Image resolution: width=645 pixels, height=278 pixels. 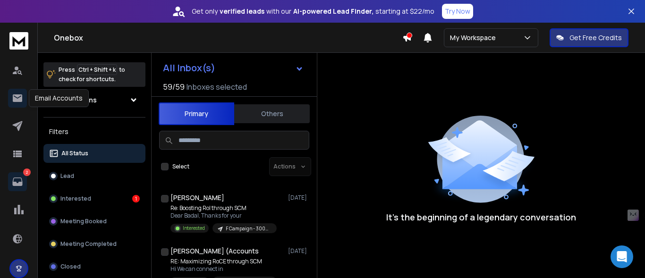 What do you see at coordinates (224, 216) in the screenshot?
I see `p: Dear Badal, Thanks for your` at bounding box center [224, 216].